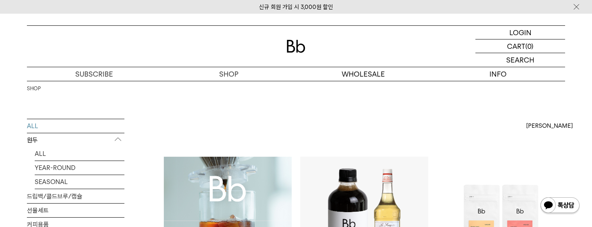 The width and height of the screenshot is (592, 227). Describe the element at coordinates (94, 74) in the screenshot. I see `a: SUBSCRIBE` at that location.